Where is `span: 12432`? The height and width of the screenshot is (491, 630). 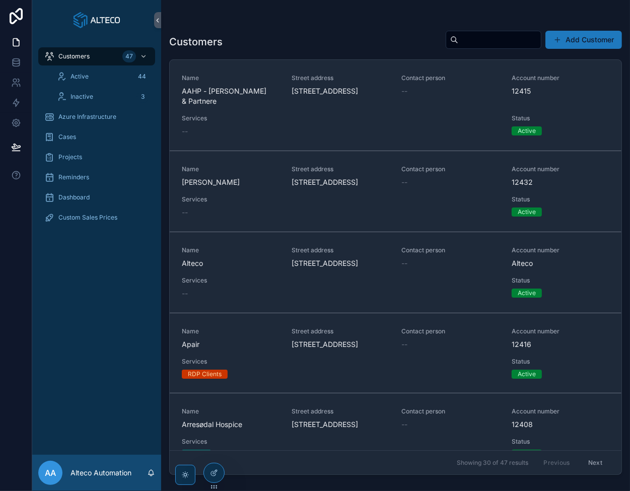 span: 12432 is located at coordinates (560, 182).